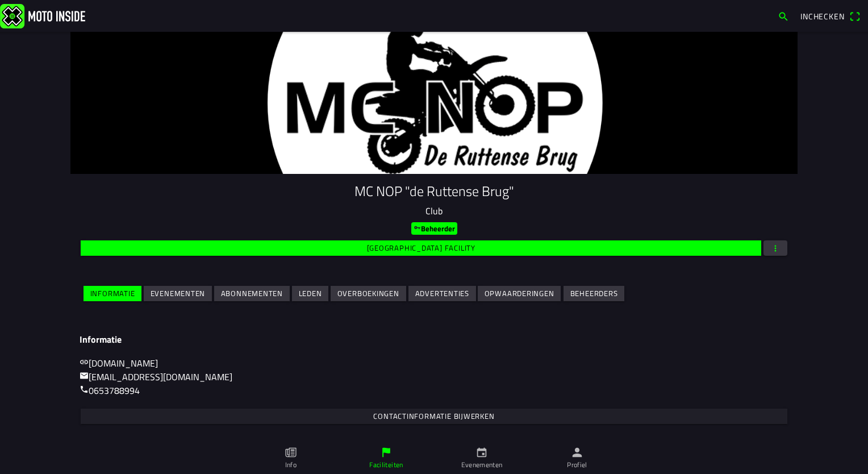 The image size is (868, 474). Describe the element at coordinates (577, 452) in the screenshot. I see `ion-icon: person` at that location.